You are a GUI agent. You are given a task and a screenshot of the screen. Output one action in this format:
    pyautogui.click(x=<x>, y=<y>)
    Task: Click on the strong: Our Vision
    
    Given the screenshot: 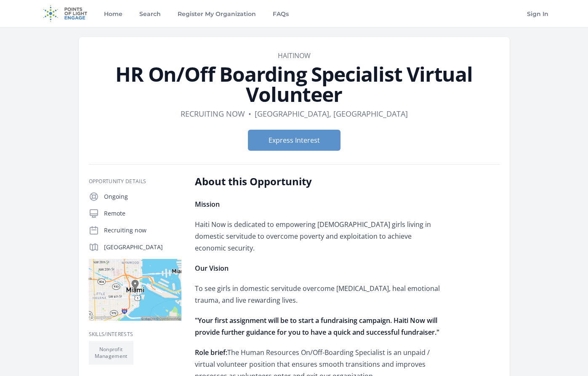 What is the action you would take?
    pyautogui.click(x=212, y=268)
    